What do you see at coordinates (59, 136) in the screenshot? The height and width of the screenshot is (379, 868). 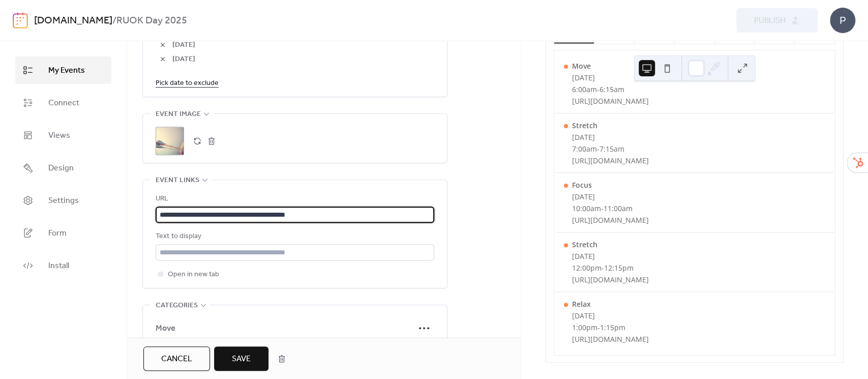 I see `span: Views` at bounding box center [59, 136].